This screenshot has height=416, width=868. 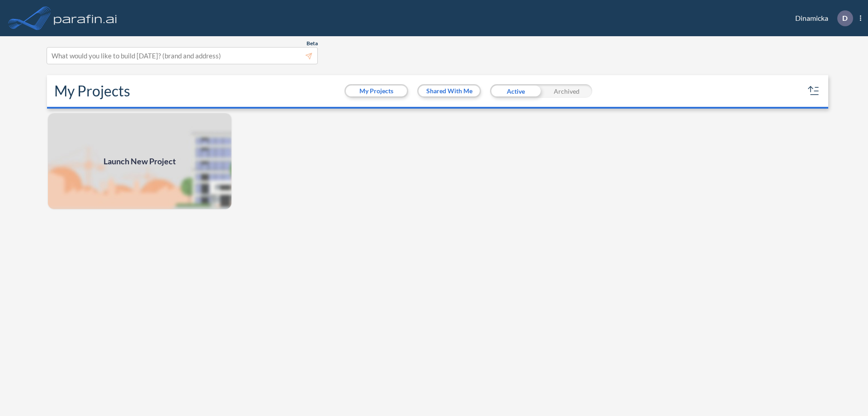 What do you see at coordinates (140, 161) in the screenshot?
I see `a: Launch New Project` at bounding box center [140, 161].